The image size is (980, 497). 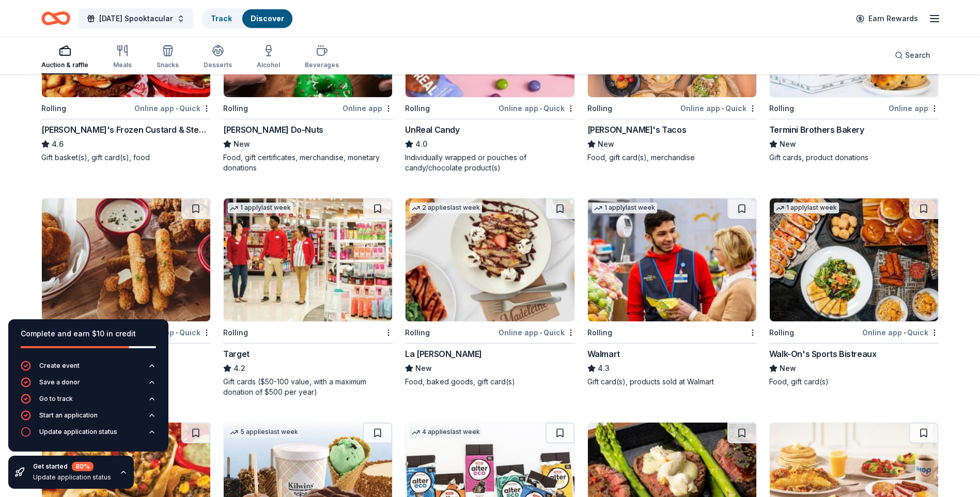 I want to click on button: Desserts, so click(x=217, y=58).